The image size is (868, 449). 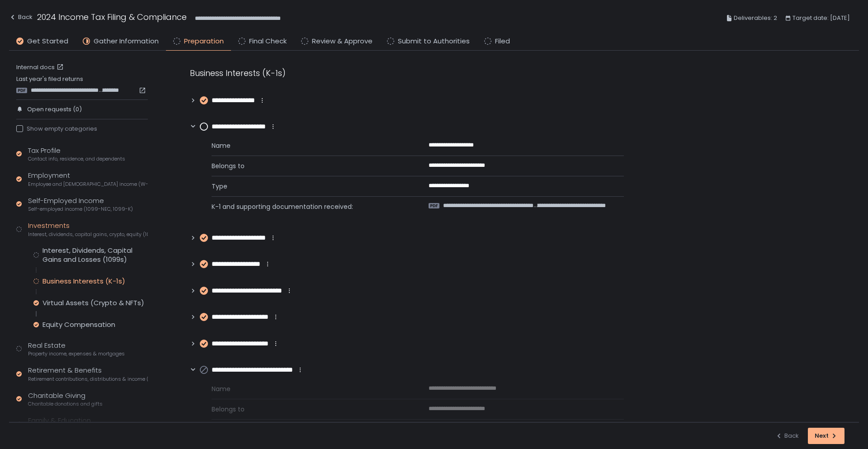 I want to click on span: Submit to Authorities, so click(x=434, y=41).